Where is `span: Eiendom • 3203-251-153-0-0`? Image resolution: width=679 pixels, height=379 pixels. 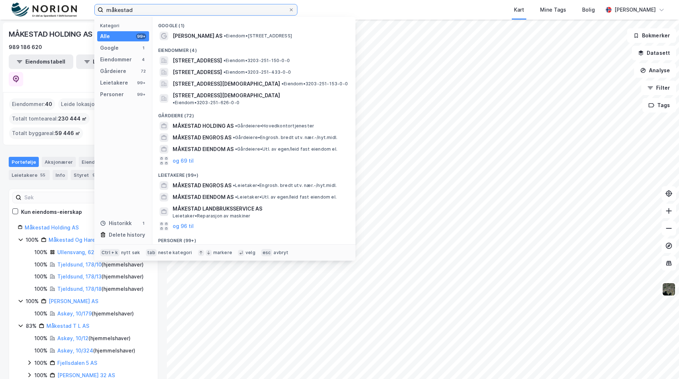
span: Eiendom • 3203-251-153-0-0 is located at coordinates (315, 84).